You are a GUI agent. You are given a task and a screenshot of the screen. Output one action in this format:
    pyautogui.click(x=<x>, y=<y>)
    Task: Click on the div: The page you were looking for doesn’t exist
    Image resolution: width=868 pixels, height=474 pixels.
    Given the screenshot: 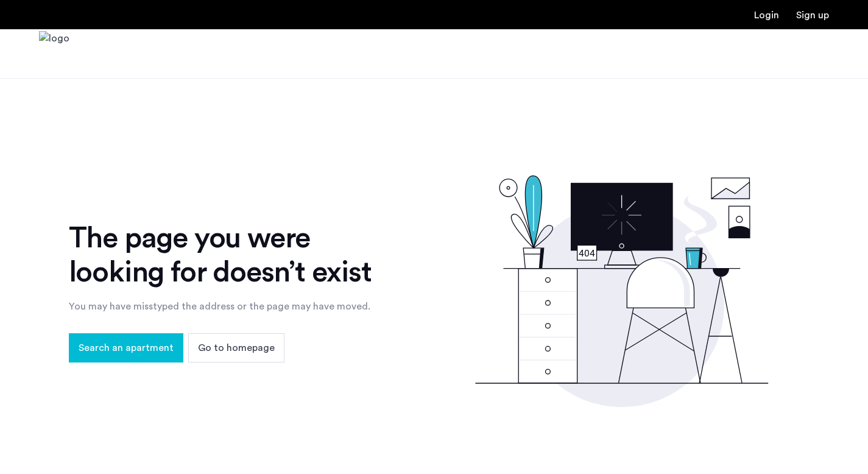 What is the action you would take?
    pyautogui.click(x=231, y=256)
    